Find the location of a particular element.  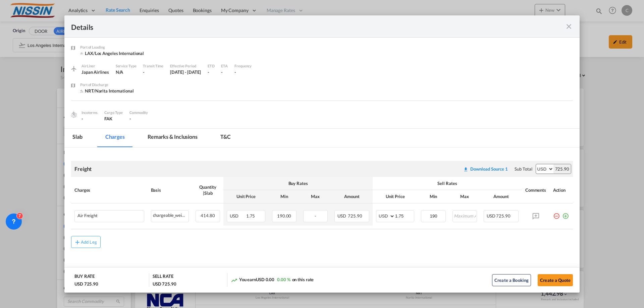

md-icon: icon-trending-up is located at coordinates (234, 280).